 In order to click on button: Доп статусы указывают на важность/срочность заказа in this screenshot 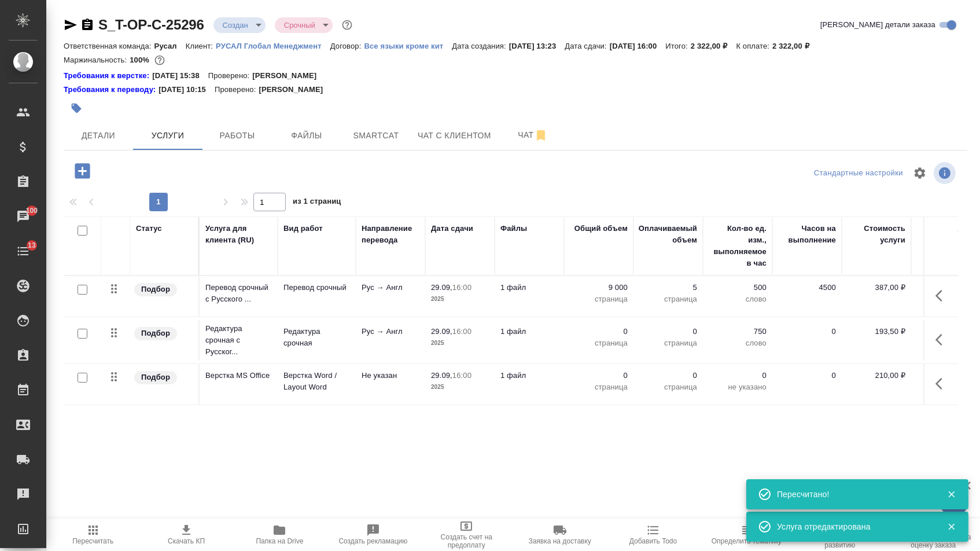, I will do `click(347, 25)`.